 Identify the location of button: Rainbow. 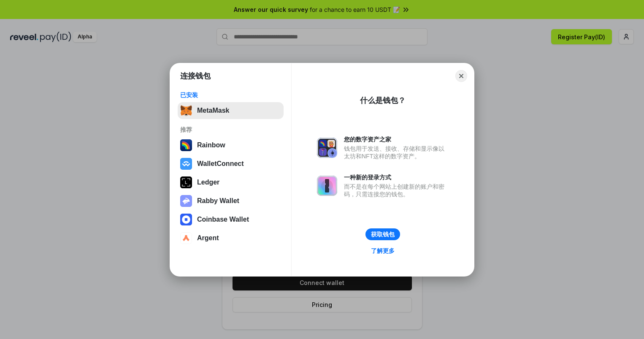
(231, 145).